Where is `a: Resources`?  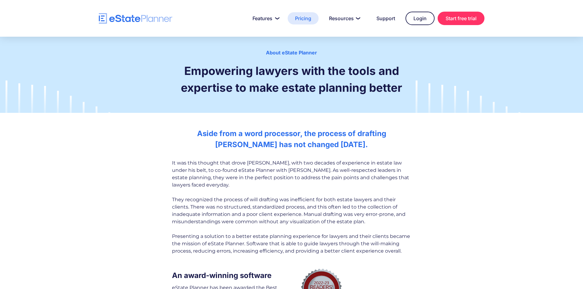 a: Resources is located at coordinates (344, 18).